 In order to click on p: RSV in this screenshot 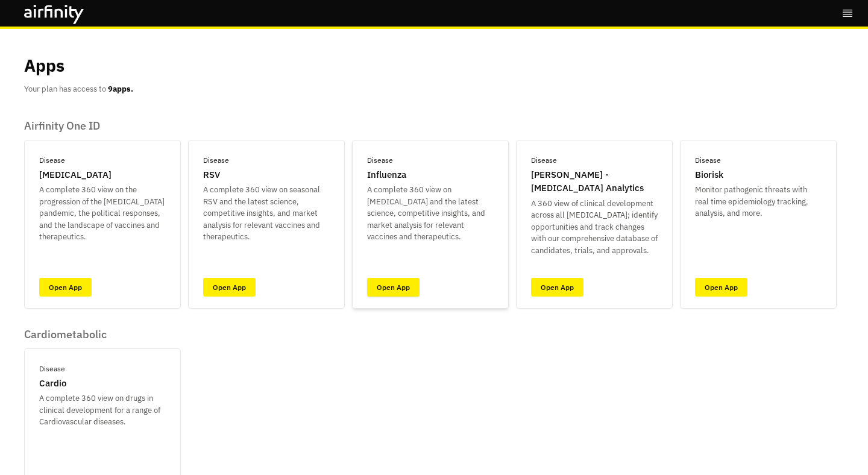, I will do `click(211, 174)`.